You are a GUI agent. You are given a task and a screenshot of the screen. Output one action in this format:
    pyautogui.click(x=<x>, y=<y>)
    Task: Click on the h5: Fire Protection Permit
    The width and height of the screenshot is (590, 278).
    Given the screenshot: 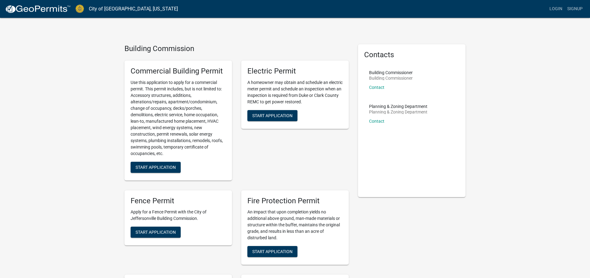 What is the action you would take?
    pyautogui.click(x=295, y=201)
    